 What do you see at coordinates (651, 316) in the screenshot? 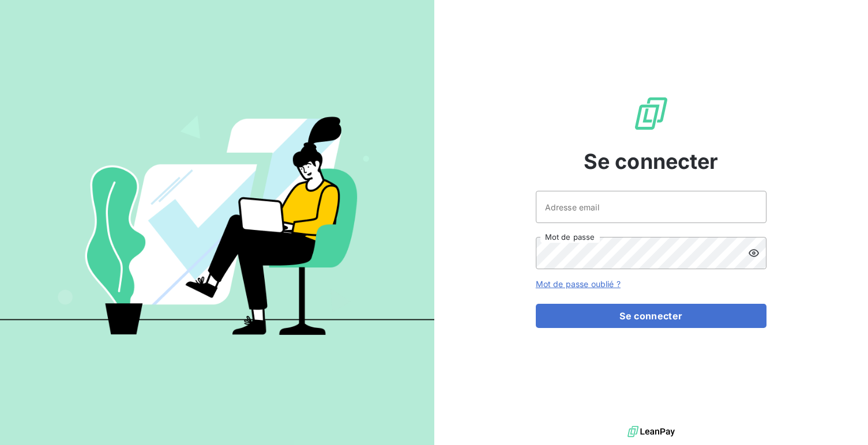
I see `button: Se connecter` at bounding box center [651, 316].